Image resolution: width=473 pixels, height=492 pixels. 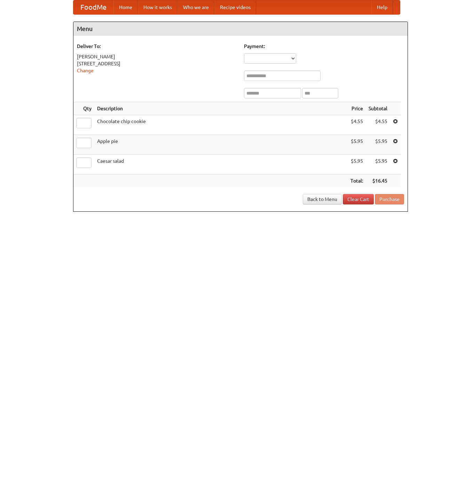 What do you see at coordinates (240, 29) in the screenshot?
I see `h4: Menu` at bounding box center [240, 29].